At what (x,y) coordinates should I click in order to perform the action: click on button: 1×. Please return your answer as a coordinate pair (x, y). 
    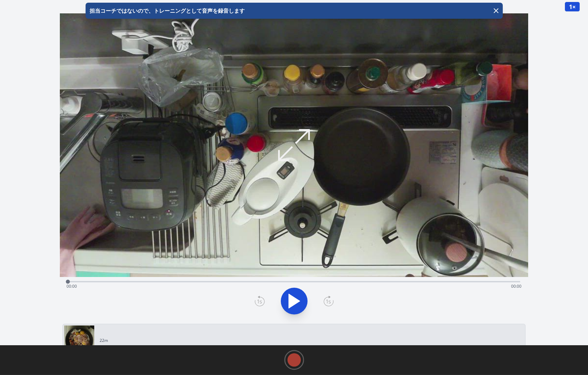
    Looking at the image, I should click on (573, 7).